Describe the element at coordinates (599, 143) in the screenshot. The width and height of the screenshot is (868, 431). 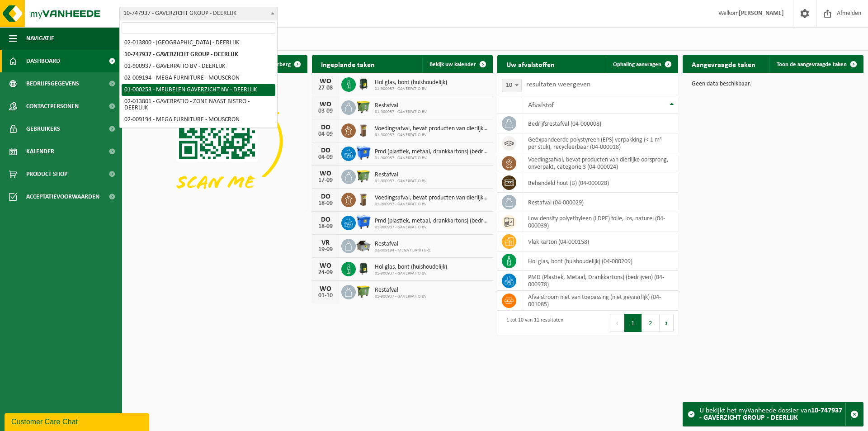
I see `td: geëxpandeerde polystyreen (EPS) verpakking (< 1 m² per stuk), recycleerbaar (04-000018)` at that location.